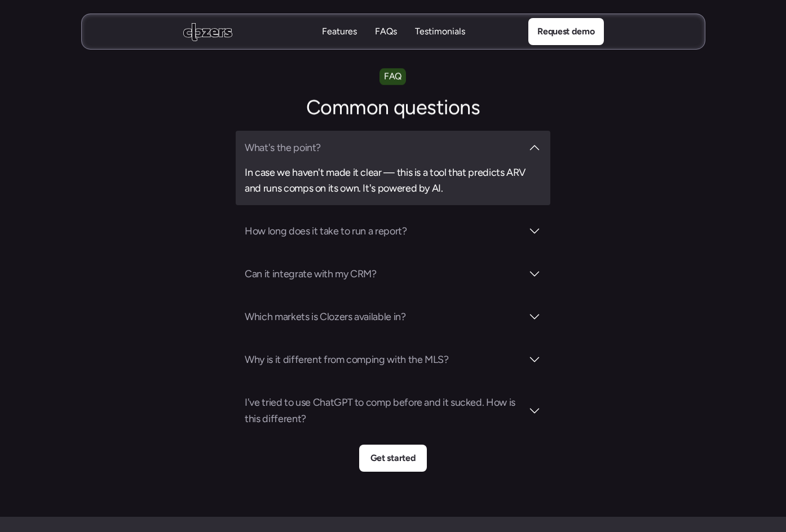 The width and height of the screenshot is (786, 532). I want to click on h3: What's the point?, so click(383, 148).